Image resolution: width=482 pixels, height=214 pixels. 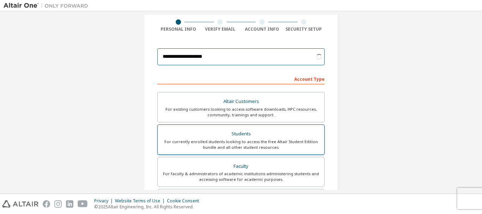 What do you see at coordinates (105, 201) in the screenshot?
I see `div: Privacy` at bounding box center [105, 201].